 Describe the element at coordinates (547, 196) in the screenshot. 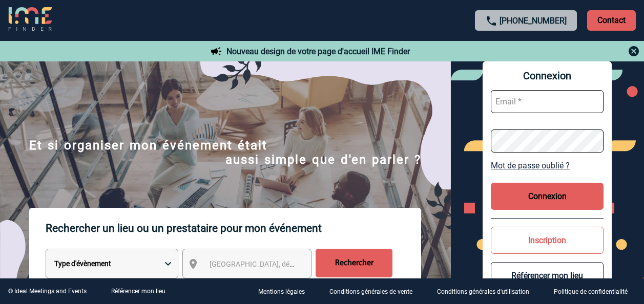

I see `button: Connexion` at that location.